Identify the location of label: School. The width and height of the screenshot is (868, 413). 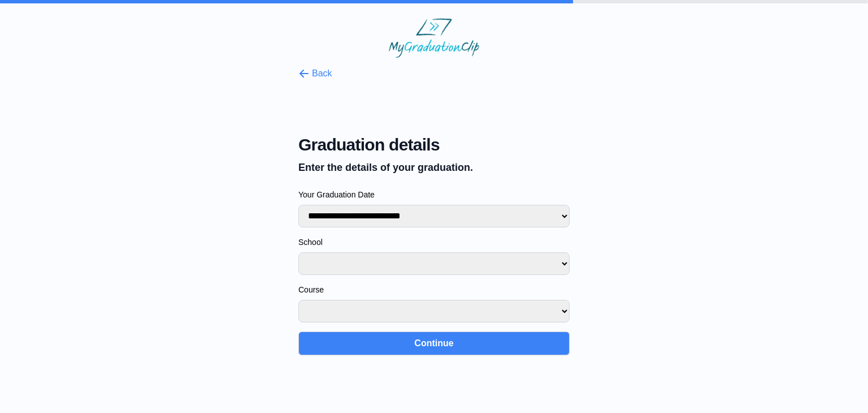
(434, 242).